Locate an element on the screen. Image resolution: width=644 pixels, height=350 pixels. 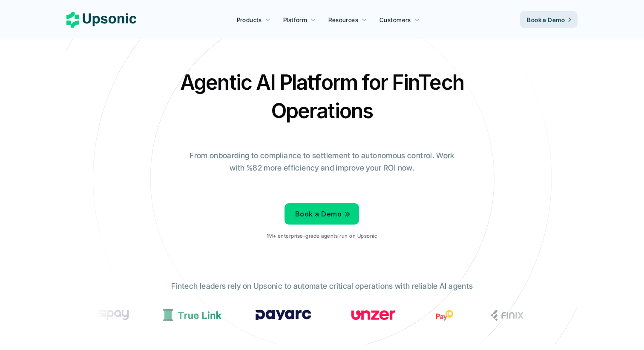
a: Products is located at coordinates (254, 20).